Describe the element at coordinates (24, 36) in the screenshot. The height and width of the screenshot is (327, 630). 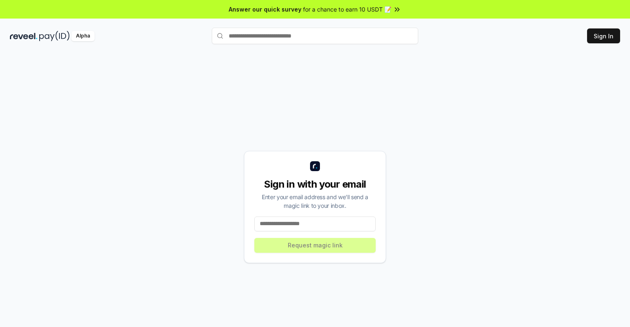
I see `img: reveel_dark` at that location.